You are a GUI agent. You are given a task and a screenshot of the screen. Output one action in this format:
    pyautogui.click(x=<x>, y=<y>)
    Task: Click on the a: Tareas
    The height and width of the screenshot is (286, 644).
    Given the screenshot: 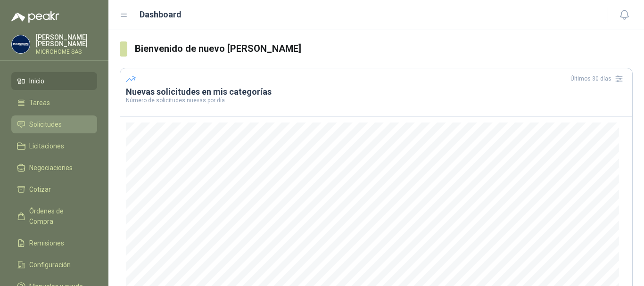 What is the action you would take?
    pyautogui.click(x=54, y=103)
    